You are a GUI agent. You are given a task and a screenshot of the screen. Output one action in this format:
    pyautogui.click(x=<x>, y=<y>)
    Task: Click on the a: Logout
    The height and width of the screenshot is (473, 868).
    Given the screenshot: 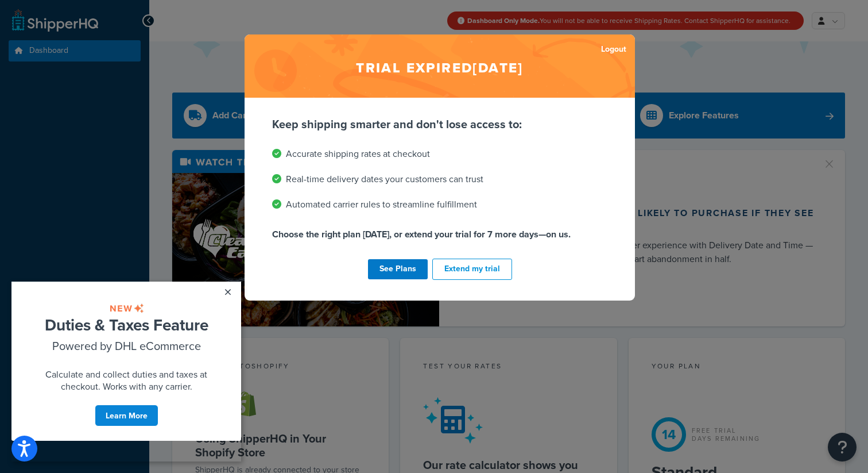 What is the action you would take?
    pyautogui.click(x=614, y=50)
    